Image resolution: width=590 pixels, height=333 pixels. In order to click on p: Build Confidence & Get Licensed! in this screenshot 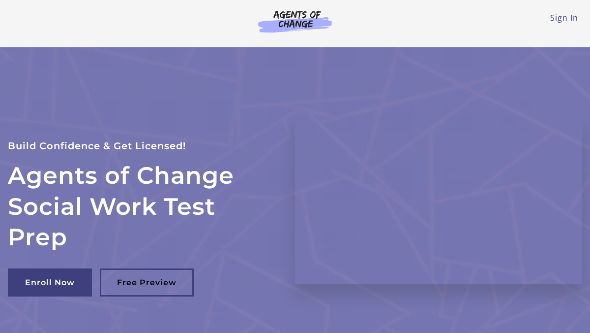, I will do `click(140, 146)`.